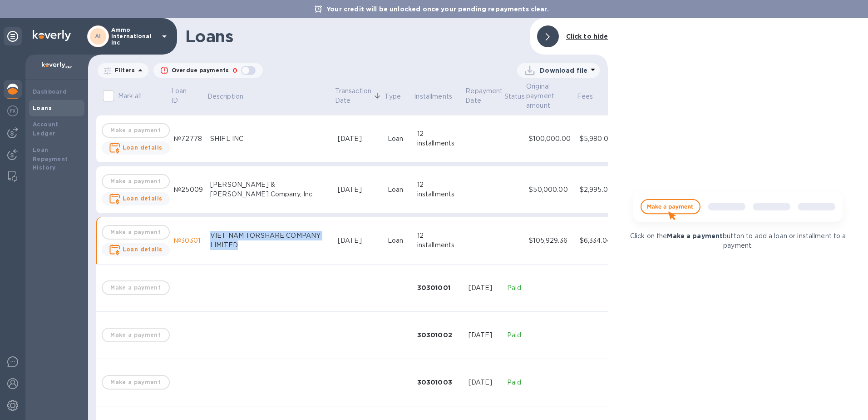  What do you see at coordinates (354, 36) in the screenshot?
I see `h1: Loans` at bounding box center [354, 36].